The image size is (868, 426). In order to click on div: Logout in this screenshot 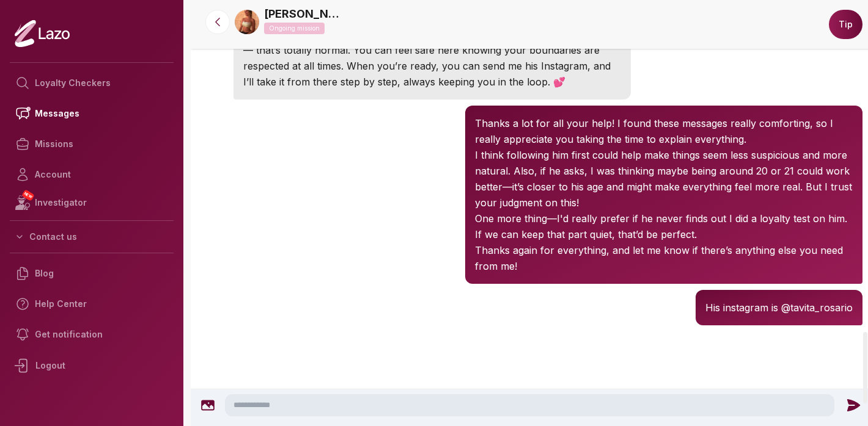, I will do `click(91, 366)`.